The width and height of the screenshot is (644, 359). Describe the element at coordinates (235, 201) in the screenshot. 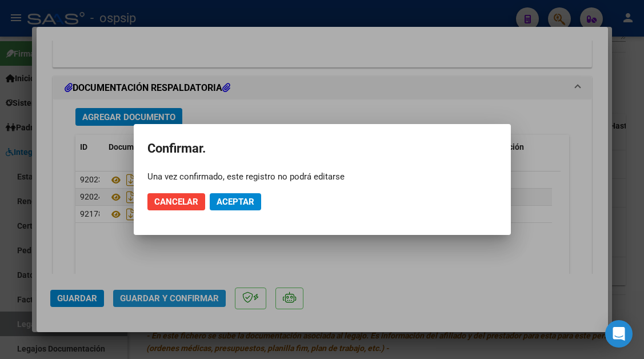

I see `button: Aceptar` at that location.